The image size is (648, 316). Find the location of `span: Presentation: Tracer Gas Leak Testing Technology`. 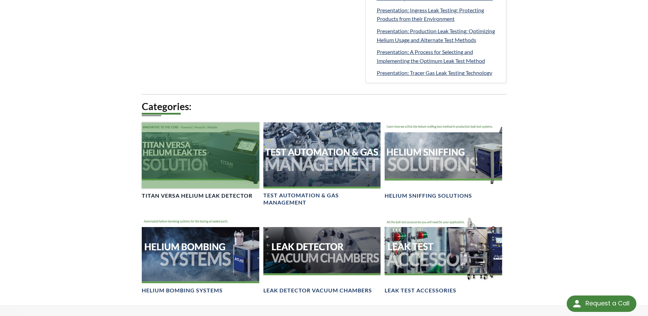

span: Presentation: Tracer Gas Leak Testing Technology is located at coordinates (435, 72).